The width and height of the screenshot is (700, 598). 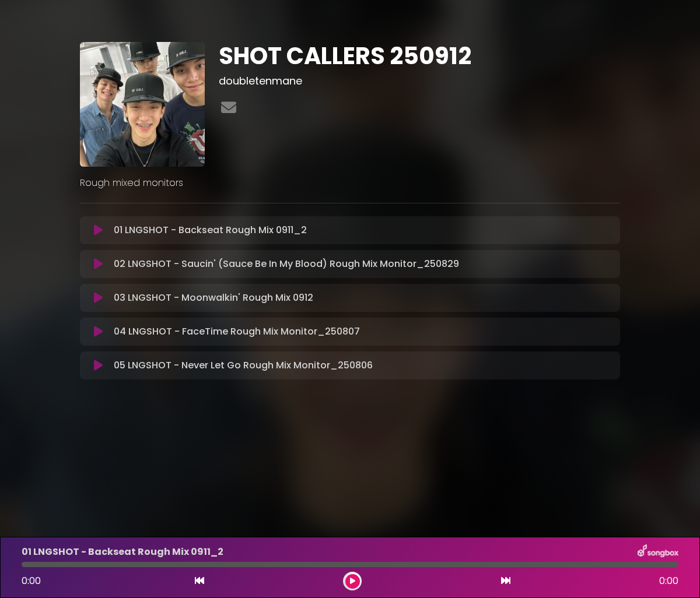 I want to click on h1: SHOT CALLERS 250912, so click(x=419, y=56).